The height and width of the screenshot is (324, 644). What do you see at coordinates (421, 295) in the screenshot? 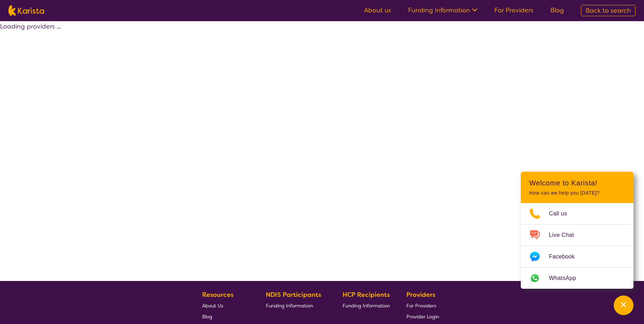
I see `b: Providers` at bounding box center [421, 295].